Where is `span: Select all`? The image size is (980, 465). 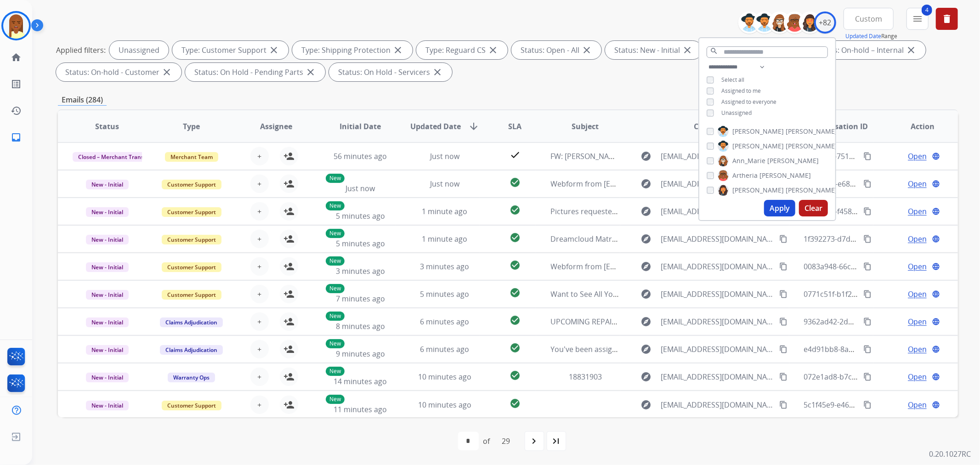 span: Select all is located at coordinates (732, 80).